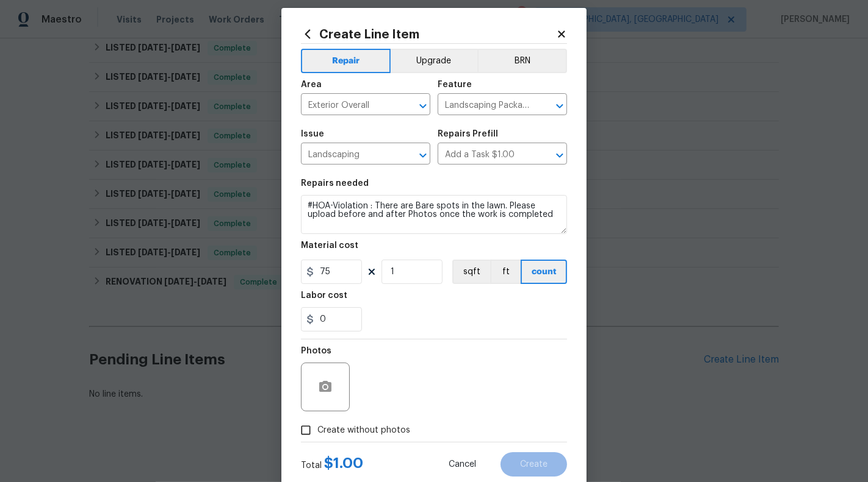 The image size is (868, 482). I want to click on button: Cancel, so click(462, 464).